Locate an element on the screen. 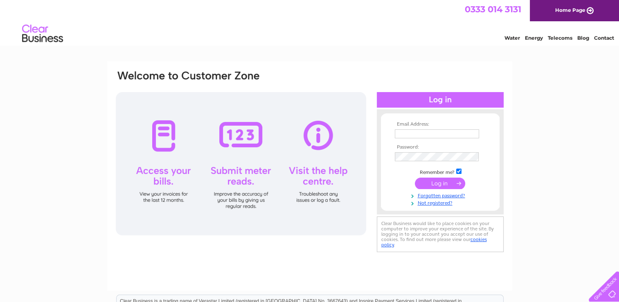 The height and width of the screenshot is (302, 619). a: Telecoms is located at coordinates (560, 38).